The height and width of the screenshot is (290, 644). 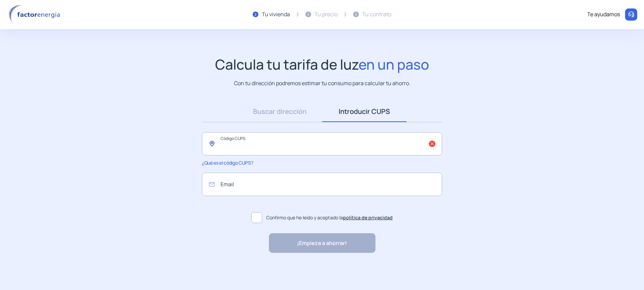 I want to click on h1: Calcula tu tarifa de luz, so click(x=322, y=64).